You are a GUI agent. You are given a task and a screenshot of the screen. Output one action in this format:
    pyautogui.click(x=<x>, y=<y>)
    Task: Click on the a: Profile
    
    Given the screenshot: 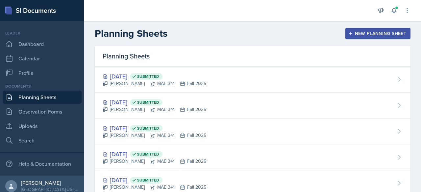 What is the action you would take?
    pyautogui.click(x=42, y=73)
    